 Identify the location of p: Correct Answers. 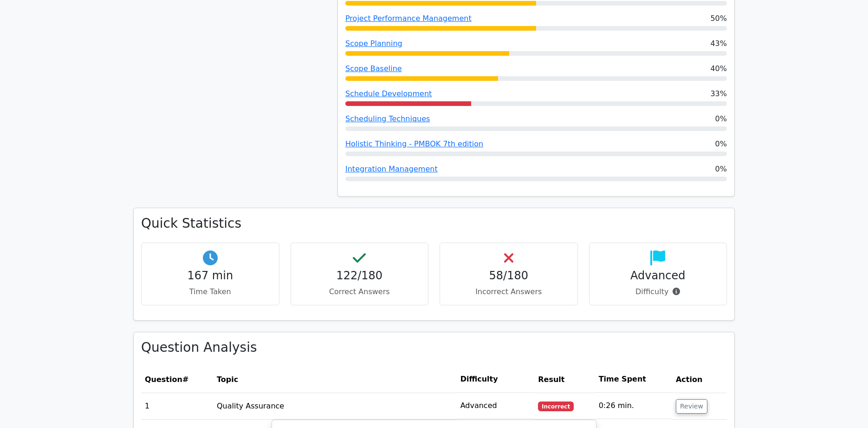
(360, 292).